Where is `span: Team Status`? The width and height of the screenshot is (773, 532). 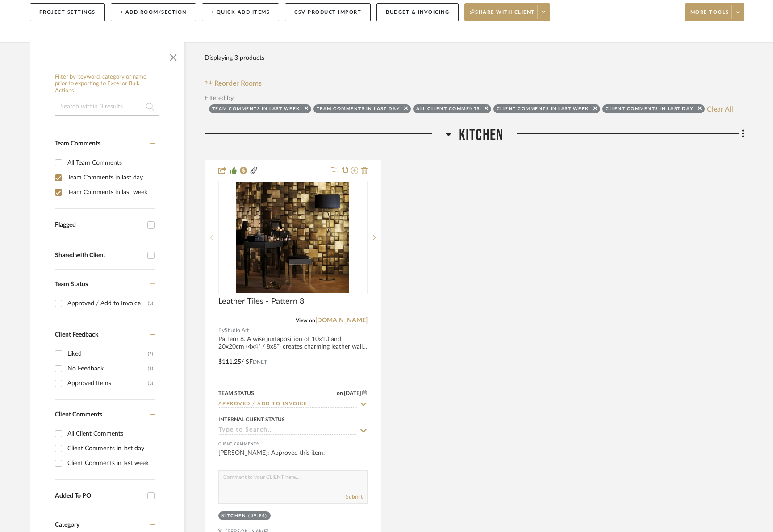 span: Team Status is located at coordinates (71, 284).